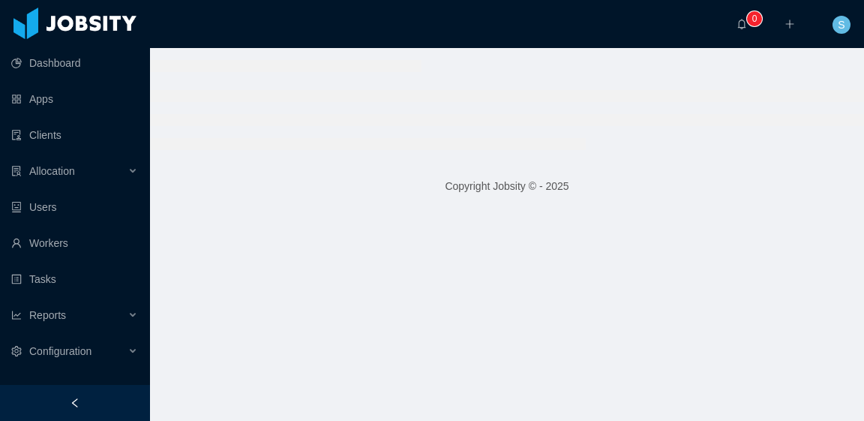  I want to click on a: icon: robotUsers, so click(74, 207).